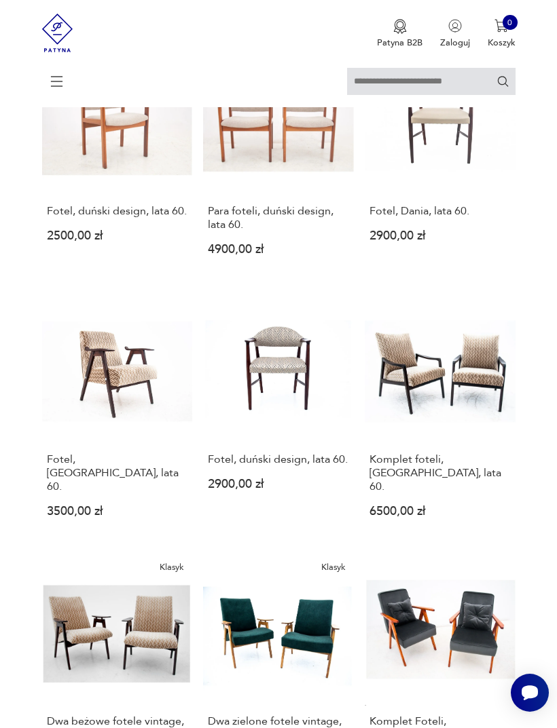 The height and width of the screenshot is (728, 557). Describe the element at coordinates (278, 416) in the screenshot. I see `a: Fotel, duński design, lata 60.Fotel, duński design, lata 60.2900,00 zł` at that location.